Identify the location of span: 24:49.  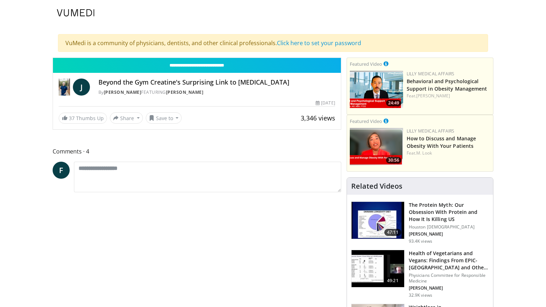
(393, 103).